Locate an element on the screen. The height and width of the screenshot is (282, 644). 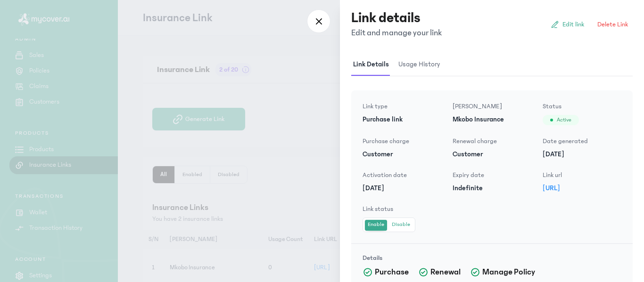
h3: Link details is located at coordinates (397, 18).